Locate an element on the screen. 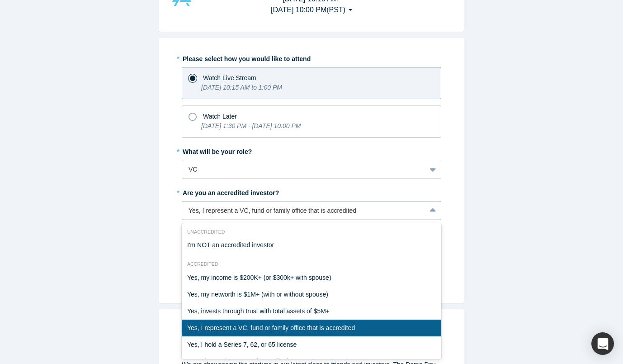  div: Yes, my networth is $1M+ (with or without spouse) is located at coordinates (312, 294).